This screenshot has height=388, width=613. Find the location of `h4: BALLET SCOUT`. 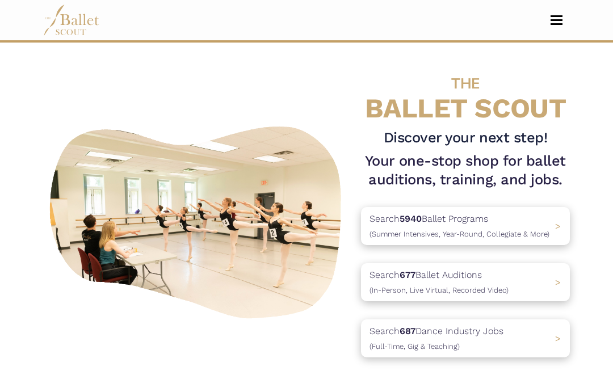

h4: BALLET SCOUT is located at coordinates (465, 94).